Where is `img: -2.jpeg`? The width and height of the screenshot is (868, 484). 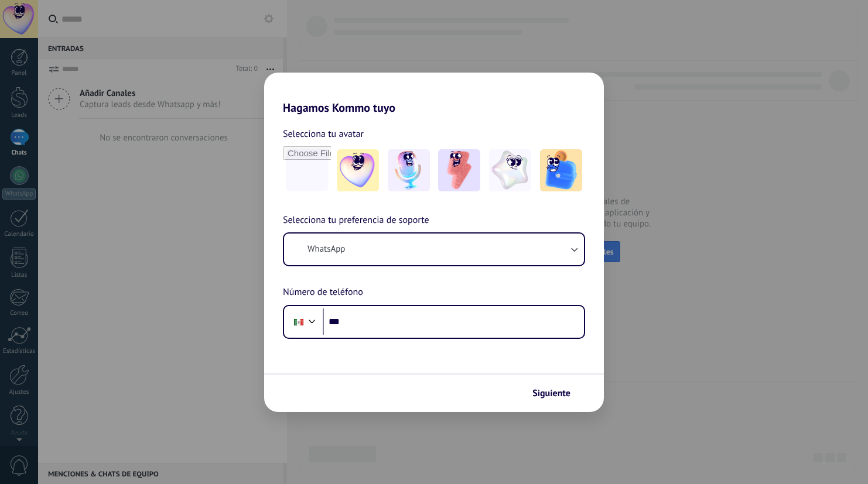
img: -2.jpeg is located at coordinates (409, 170).